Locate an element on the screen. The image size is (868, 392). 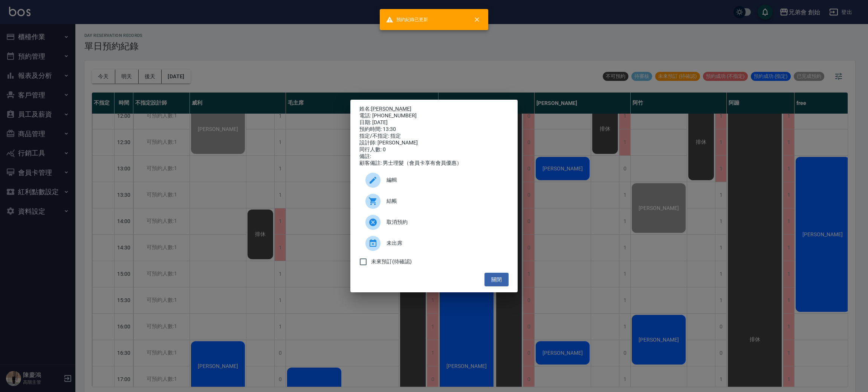
div: 備註: is located at coordinates (434, 157).